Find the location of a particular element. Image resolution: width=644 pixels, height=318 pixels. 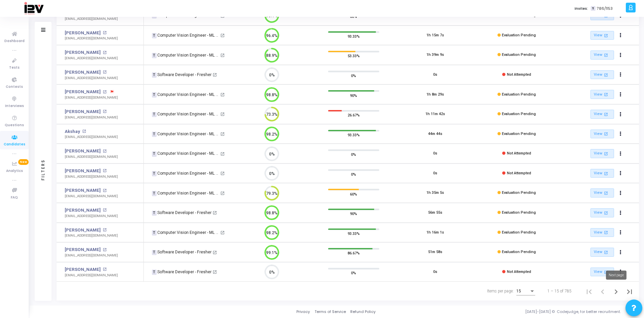

a: Akshay is located at coordinates (72, 131).